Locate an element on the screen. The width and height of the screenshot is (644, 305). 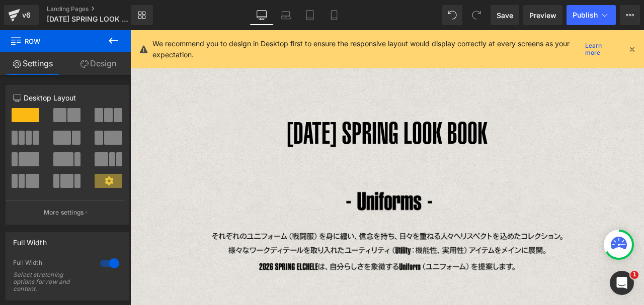
div: v6 is located at coordinates (26, 15).